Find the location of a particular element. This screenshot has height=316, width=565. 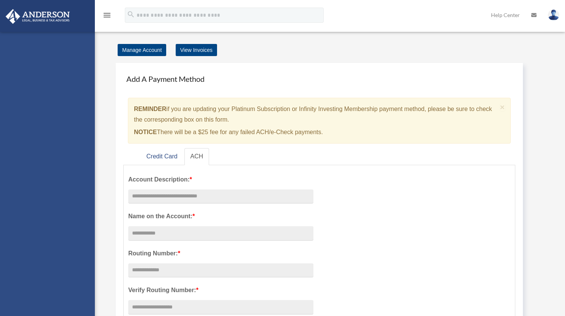

h4: Add A Payment Method is located at coordinates (319, 79).